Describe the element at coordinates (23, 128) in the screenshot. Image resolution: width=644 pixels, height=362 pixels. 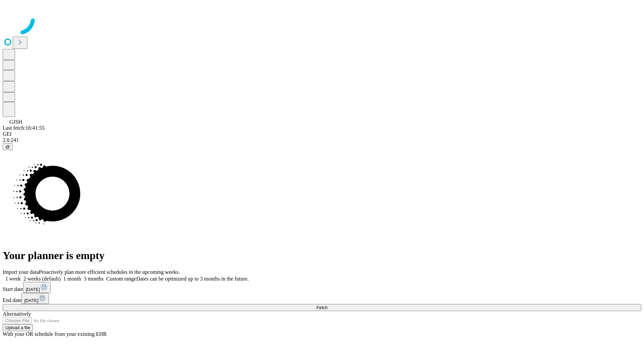
I see `span: Last fetch: 16:41:55` at that location.